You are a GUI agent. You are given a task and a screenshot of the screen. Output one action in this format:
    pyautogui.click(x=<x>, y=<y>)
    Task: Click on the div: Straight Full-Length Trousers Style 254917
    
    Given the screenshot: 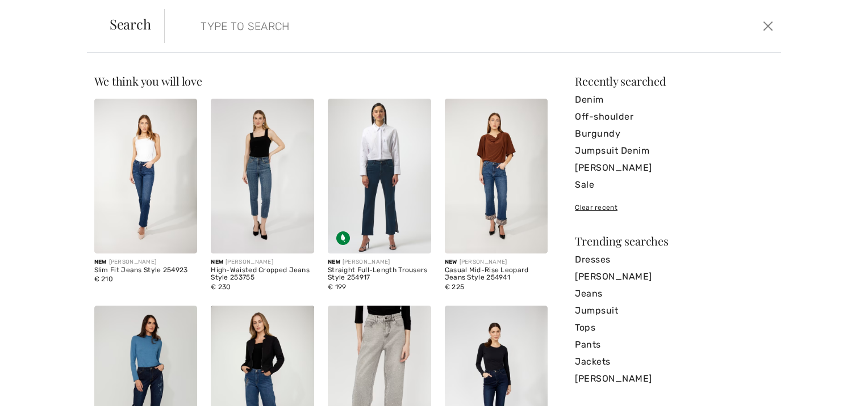 What is the action you would take?
    pyautogui.click(x=380, y=275)
    